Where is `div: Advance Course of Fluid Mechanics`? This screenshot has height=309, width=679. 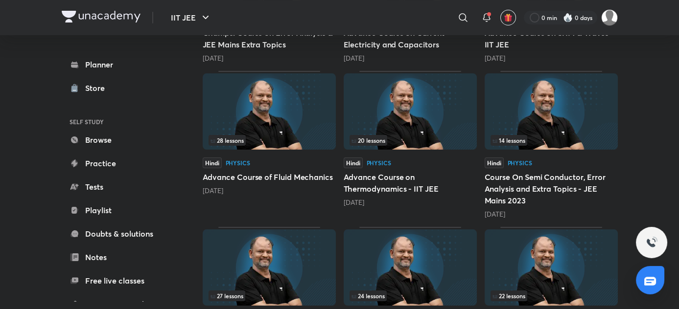 div: Advance Course of Fluid Mechanics is located at coordinates (269, 145).